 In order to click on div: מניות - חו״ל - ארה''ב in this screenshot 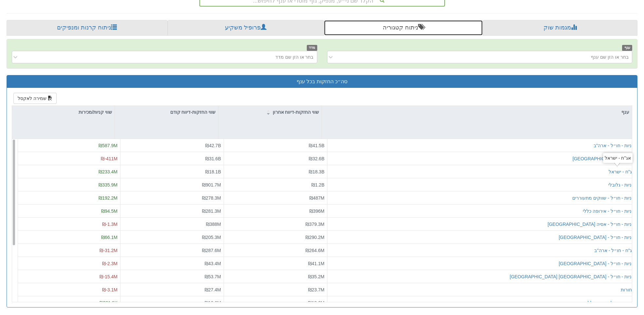, I will do `click(614, 145)`.